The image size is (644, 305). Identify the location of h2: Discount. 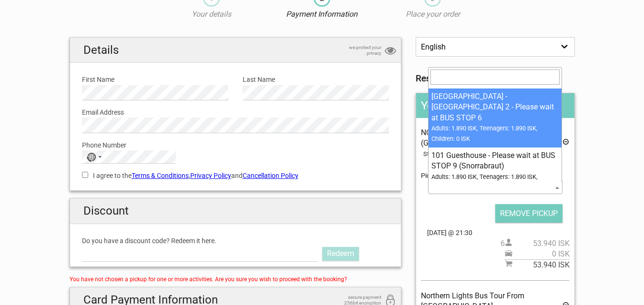
(235, 211).